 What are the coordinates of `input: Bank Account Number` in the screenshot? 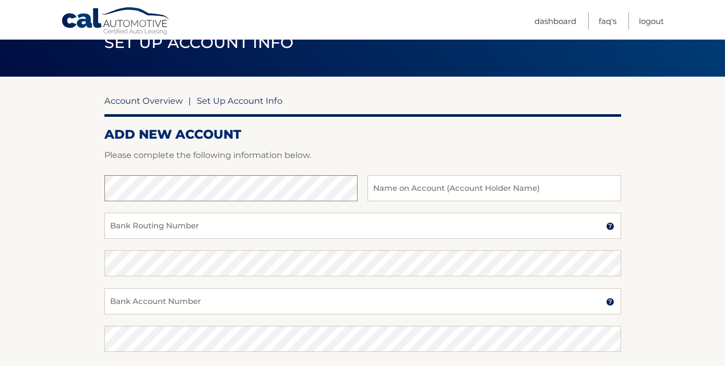 It's located at (363, 302).